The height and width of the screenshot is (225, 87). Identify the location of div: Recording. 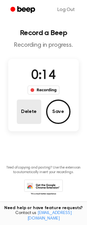
(43, 90).